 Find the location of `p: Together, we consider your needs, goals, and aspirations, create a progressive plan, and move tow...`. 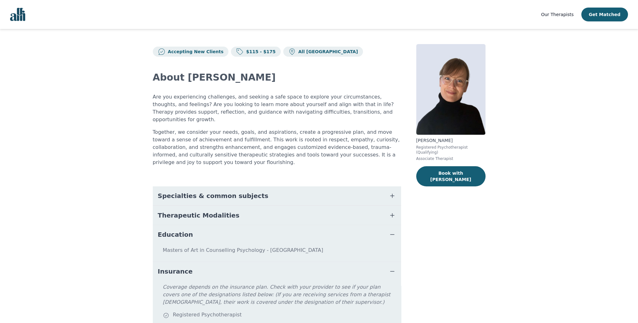

p: Together, we consider your needs, goals, and aspirations, create a progressive plan, and move tow... is located at coordinates (277, 147).